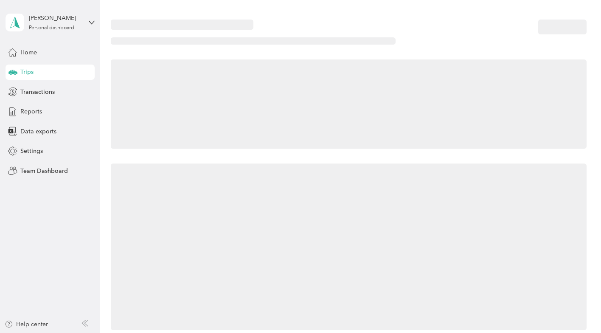 The height and width of the screenshot is (333, 601). What do you see at coordinates (37, 92) in the screenshot?
I see `span: Transactions` at bounding box center [37, 92].